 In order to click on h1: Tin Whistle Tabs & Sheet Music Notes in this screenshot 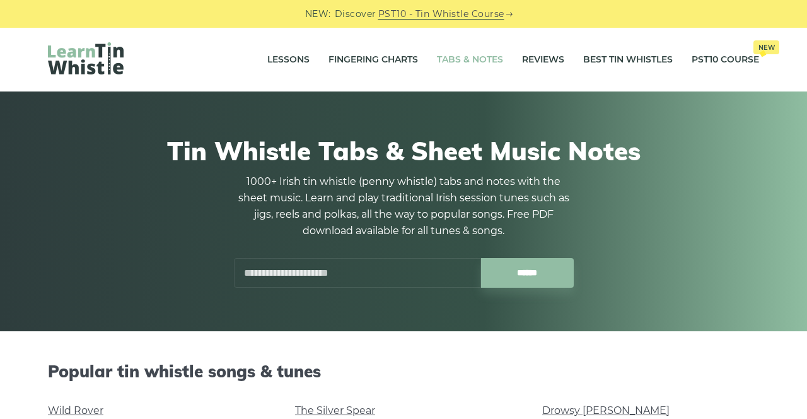, I will do `click(404, 151)`.